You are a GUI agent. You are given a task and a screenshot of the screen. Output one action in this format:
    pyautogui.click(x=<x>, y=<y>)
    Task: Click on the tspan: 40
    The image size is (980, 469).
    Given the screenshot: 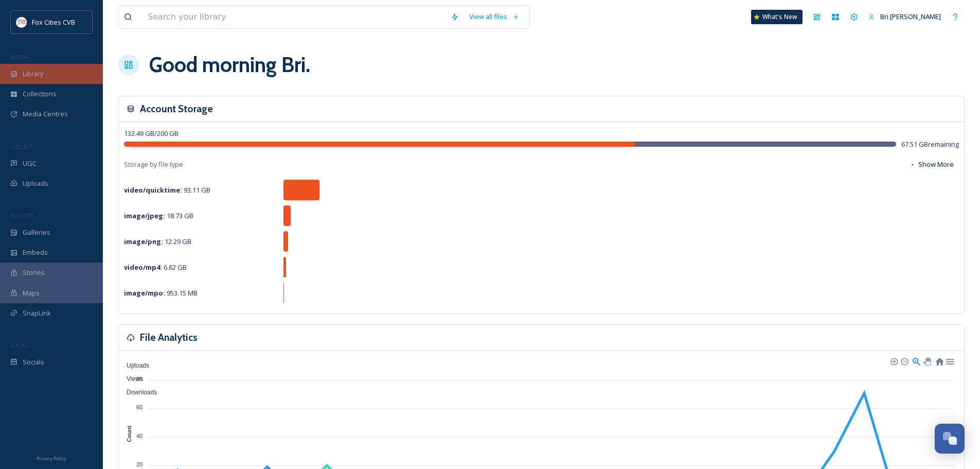 What is the action you would take?
    pyautogui.click(x=139, y=436)
    